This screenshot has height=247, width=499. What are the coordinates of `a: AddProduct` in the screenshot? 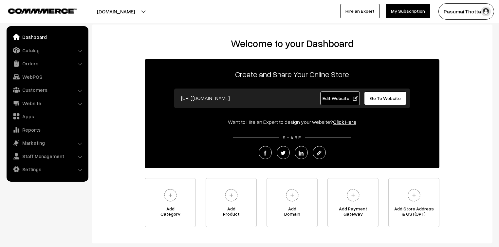 It's located at (231, 203).